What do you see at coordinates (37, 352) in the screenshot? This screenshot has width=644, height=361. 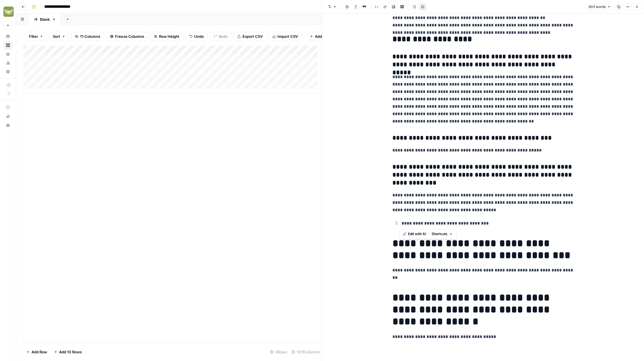 I see `button: Add Row` at bounding box center [37, 352].